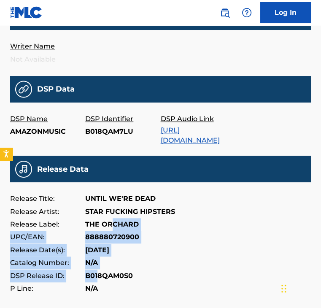 The width and height of the screenshot is (321, 308). Describe the element at coordinates (300, 288) in the screenshot. I see `div: Chat Widget` at that location.